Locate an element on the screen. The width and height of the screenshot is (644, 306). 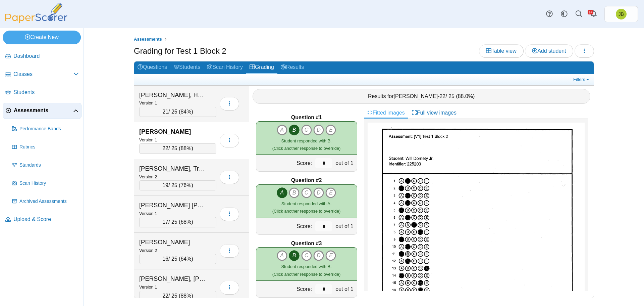
span: 88.0% is located at coordinates (465, 96).